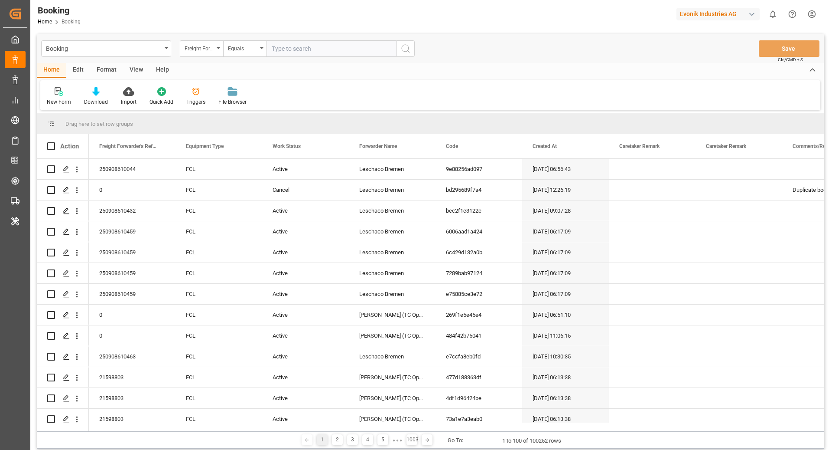 This screenshot has height=450, width=832. Describe the element at coordinates (352, 439) in the screenshot. I see `div: 3` at that location.